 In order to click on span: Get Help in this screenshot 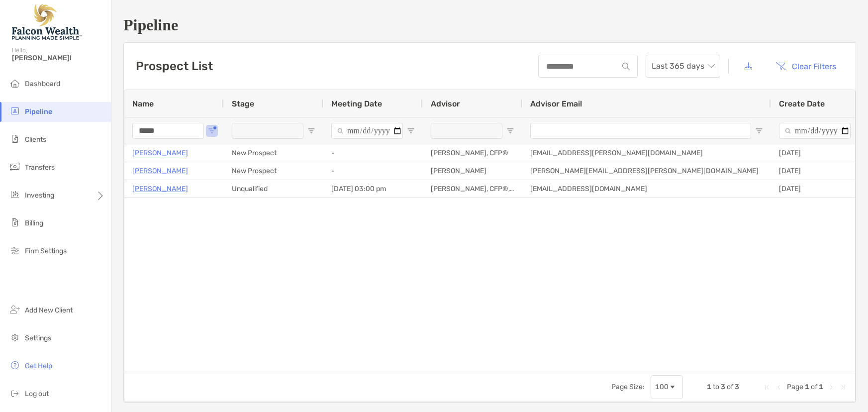, I will do `click(38, 366)`.